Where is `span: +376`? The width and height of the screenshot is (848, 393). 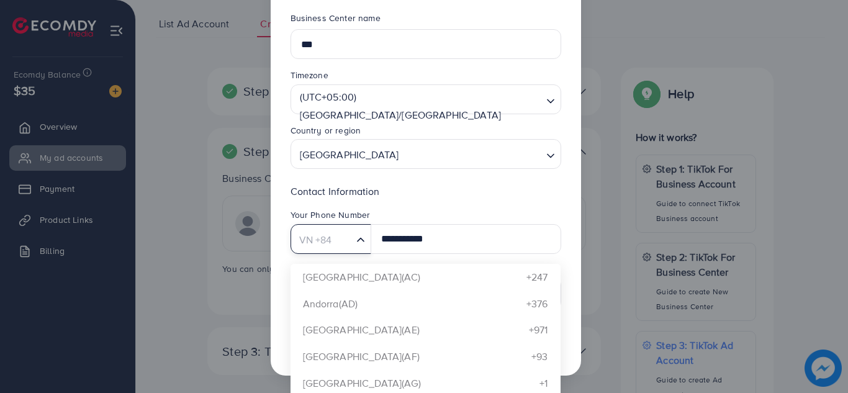 span: +376 is located at coordinates (537, 303).